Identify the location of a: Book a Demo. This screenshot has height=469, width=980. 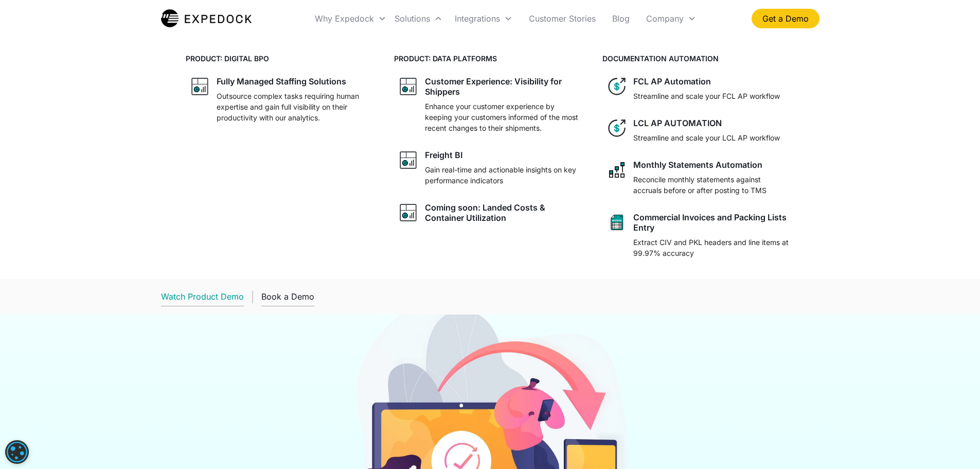
(287, 297).